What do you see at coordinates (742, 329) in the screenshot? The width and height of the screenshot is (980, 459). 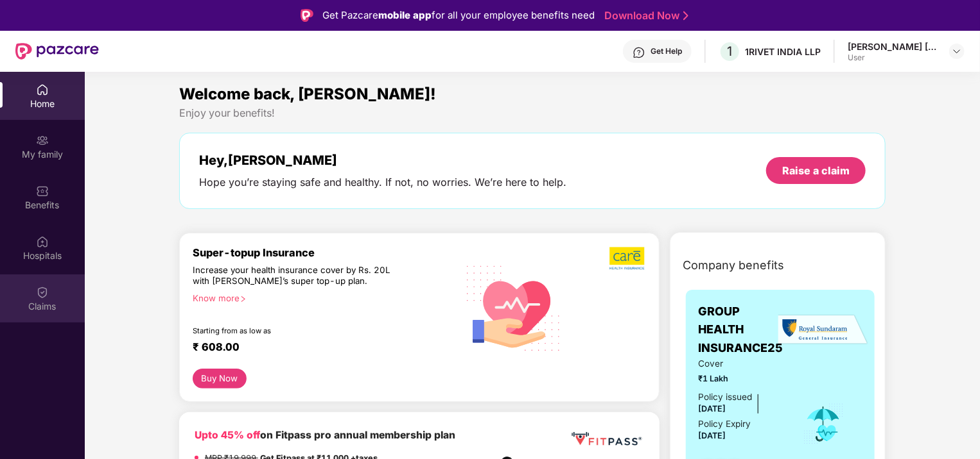 I see `span: GROUP HEALTH INSURANCE25` at bounding box center [742, 329].